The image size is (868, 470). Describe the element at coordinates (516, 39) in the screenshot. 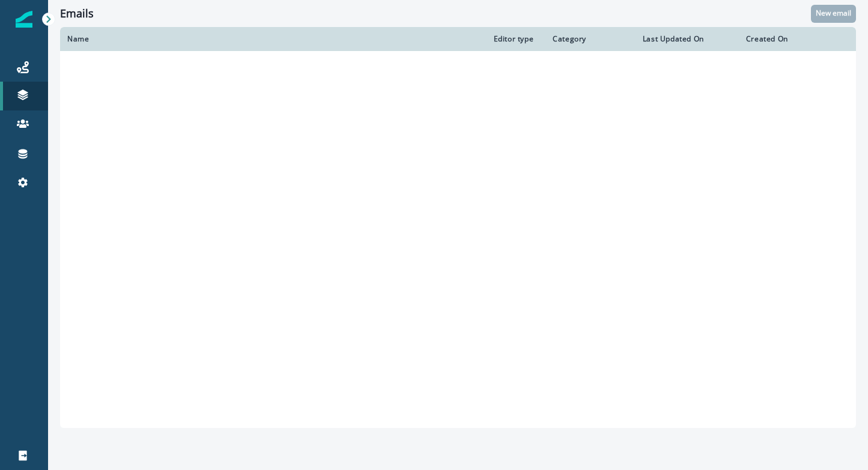

I see `div: Editor type` at that location.